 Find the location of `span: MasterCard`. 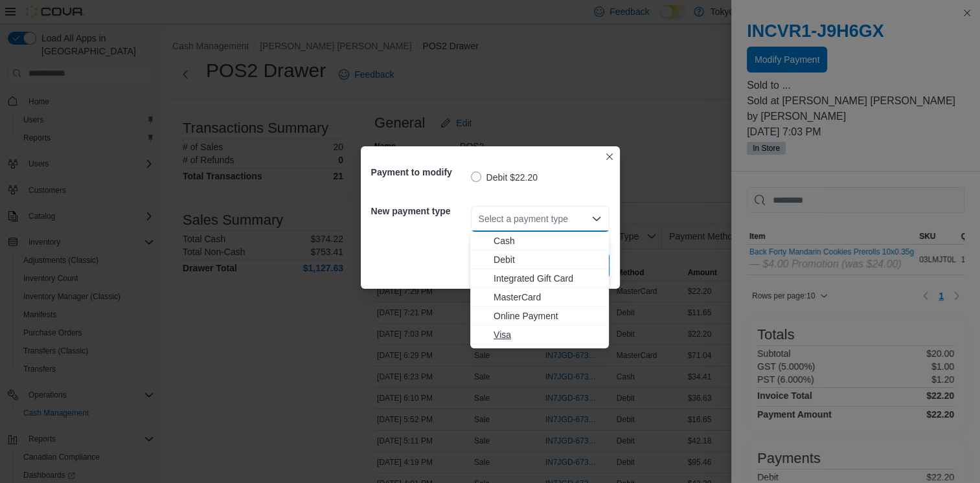

span: MasterCard is located at coordinates (547, 297).